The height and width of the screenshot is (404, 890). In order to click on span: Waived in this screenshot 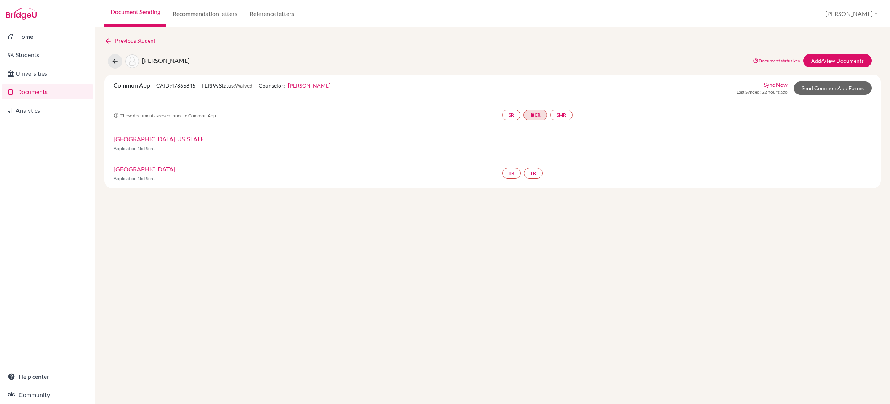, I will do `click(244, 85)`.